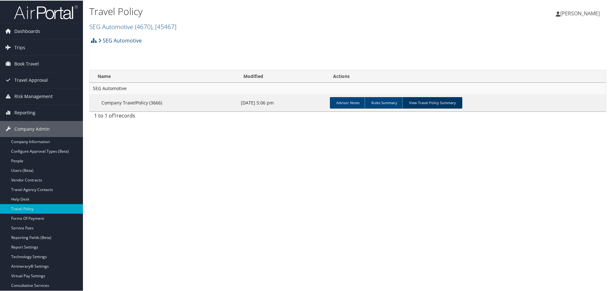 The image size is (610, 291). Describe the element at coordinates (348, 88) in the screenshot. I see `td: SEG Automotive` at that location.